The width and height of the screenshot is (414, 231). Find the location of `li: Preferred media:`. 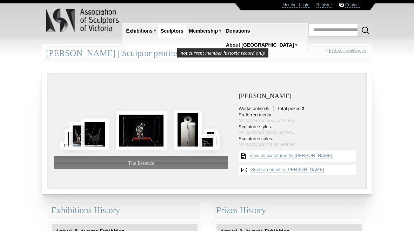

li: Preferred media: is located at coordinates (299, 118).